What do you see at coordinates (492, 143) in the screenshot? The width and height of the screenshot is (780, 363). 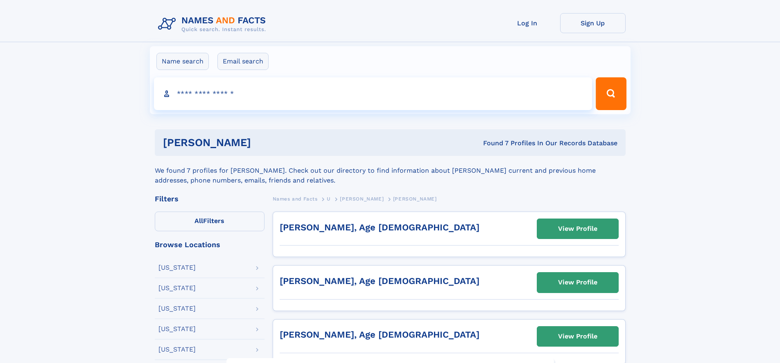 I see `div: Found 7 Profiles In Our Records Database` at bounding box center [492, 143].